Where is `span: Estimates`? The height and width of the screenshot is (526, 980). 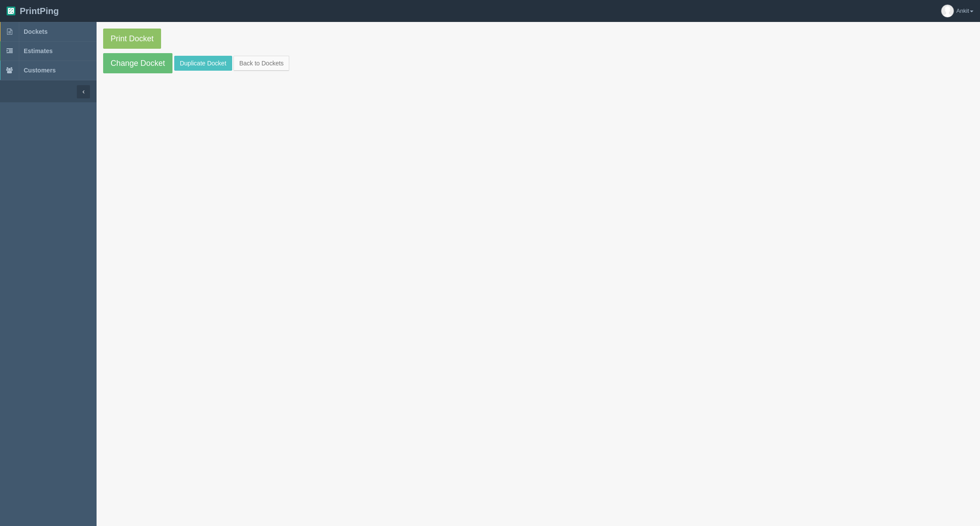 span: Estimates is located at coordinates (38, 51).